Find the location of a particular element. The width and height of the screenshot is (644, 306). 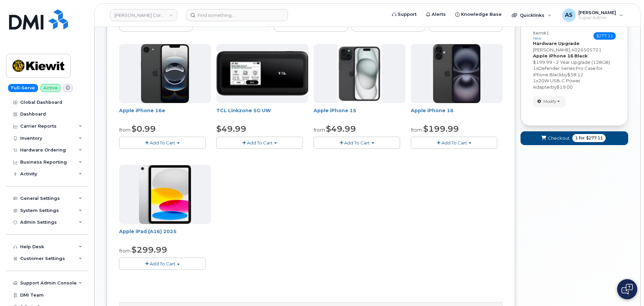

div: Quicklinks is located at coordinates (532, 15).